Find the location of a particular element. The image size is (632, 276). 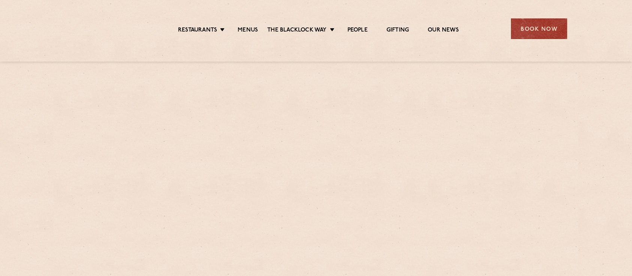

a: Menus is located at coordinates (248, 31).